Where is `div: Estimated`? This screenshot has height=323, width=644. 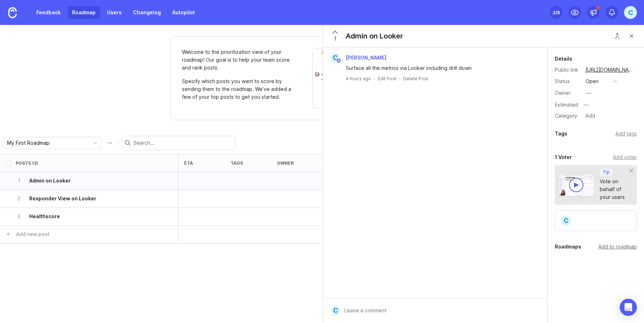 div: Estimated is located at coordinates (566, 105).